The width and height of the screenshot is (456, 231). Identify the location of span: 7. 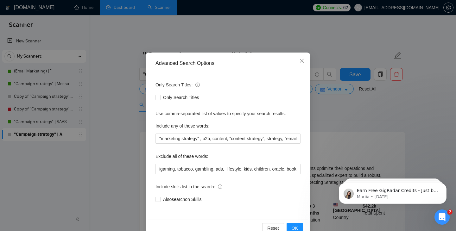
(450, 212).